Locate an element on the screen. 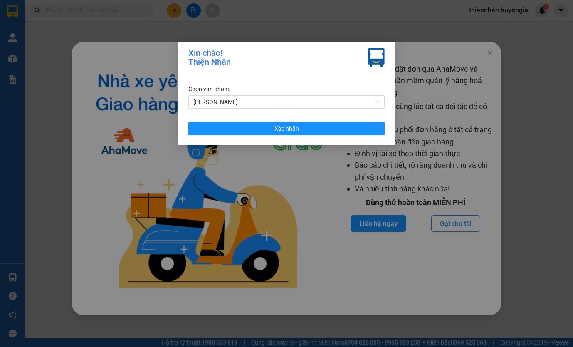 This screenshot has width=573, height=347. div: Chọn văn phòng is located at coordinates (287, 89).